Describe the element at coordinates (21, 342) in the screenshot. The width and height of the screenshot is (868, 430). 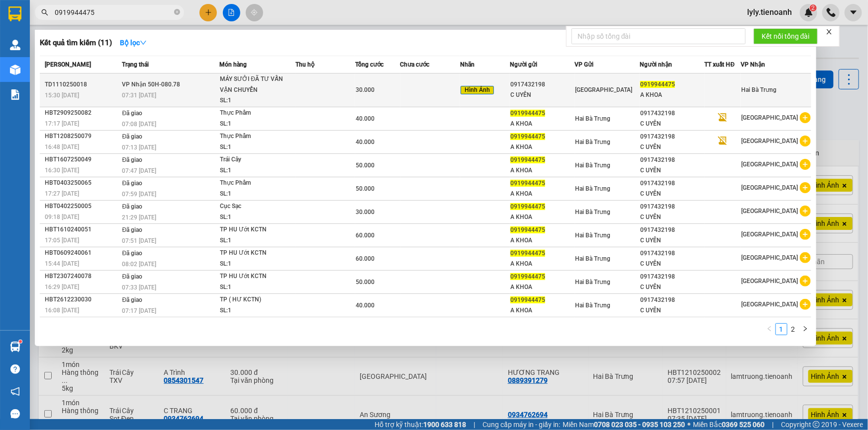
I see `sup: 1` at that location.